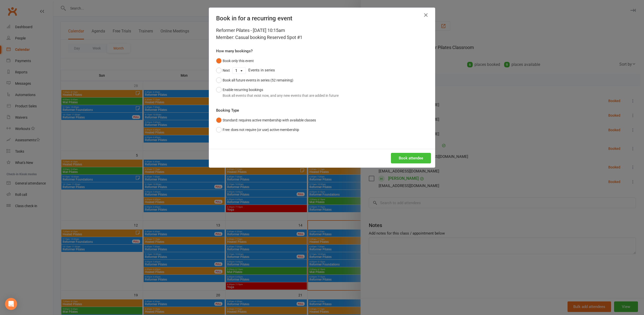 The height and width of the screenshot is (315, 644). Describe the element at coordinates (280, 96) in the screenshot. I see `div: Book all events that exist now, and any new events that are added in future` at that location.